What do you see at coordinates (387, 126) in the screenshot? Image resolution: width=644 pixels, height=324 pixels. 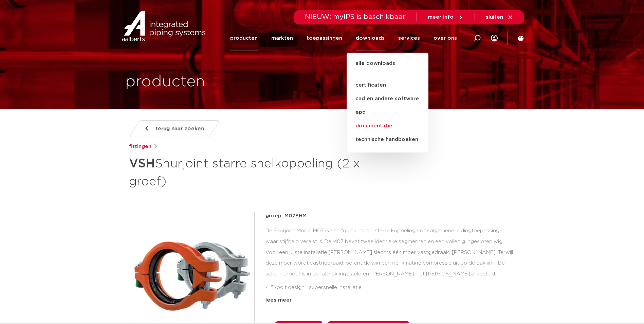 I see `a: documentatie` at bounding box center [387, 126].